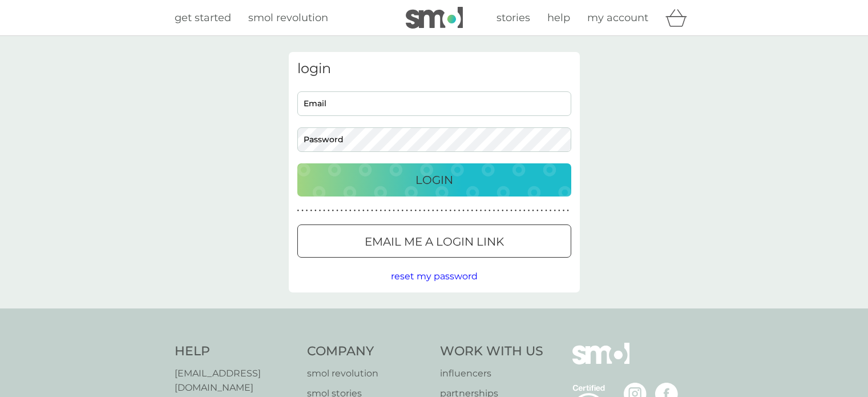 This screenshot has height=397, width=868. I want to click on span: smol revolution, so click(288, 18).